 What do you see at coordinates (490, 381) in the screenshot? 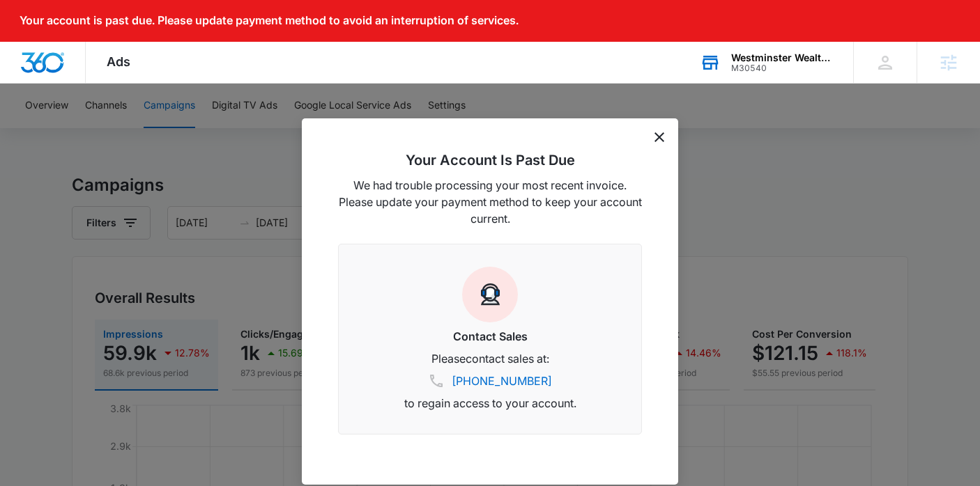
I see `p: Please contact sales at: to regain access to your account.` at bounding box center [490, 381].